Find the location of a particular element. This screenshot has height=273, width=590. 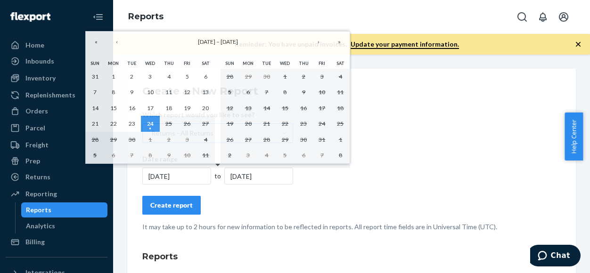

div: Create report is located at coordinates (171, 205).